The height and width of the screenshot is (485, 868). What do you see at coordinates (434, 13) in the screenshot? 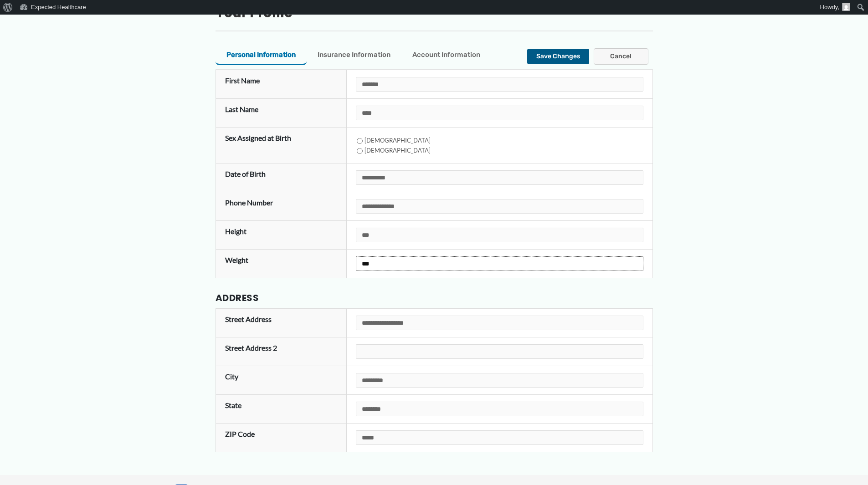
I see `h2: Your Profile` at bounding box center [434, 13].